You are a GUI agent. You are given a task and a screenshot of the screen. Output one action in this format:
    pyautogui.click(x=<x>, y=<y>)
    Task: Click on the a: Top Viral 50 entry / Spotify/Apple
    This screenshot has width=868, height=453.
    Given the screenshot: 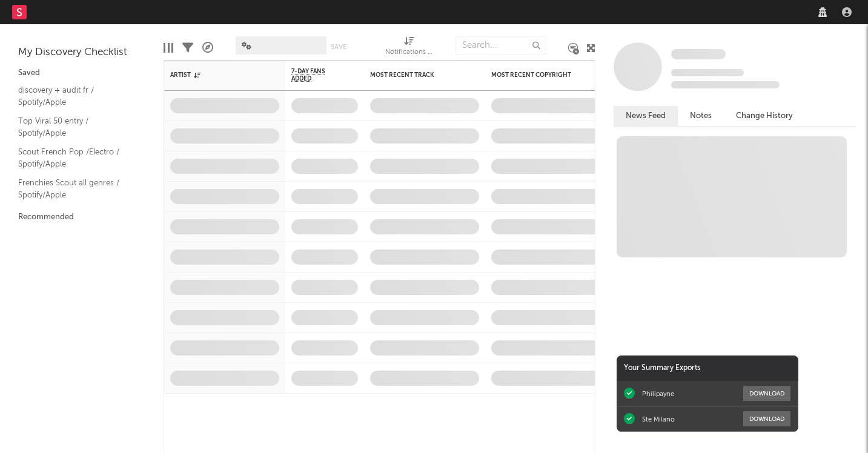 What is the action you would take?
    pyautogui.click(x=76, y=126)
    